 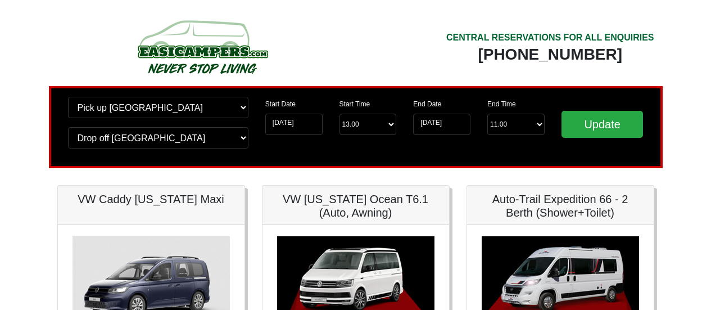 What do you see at coordinates (281, 104) in the screenshot?
I see `label: Start Date` at bounding box center [281, 104].